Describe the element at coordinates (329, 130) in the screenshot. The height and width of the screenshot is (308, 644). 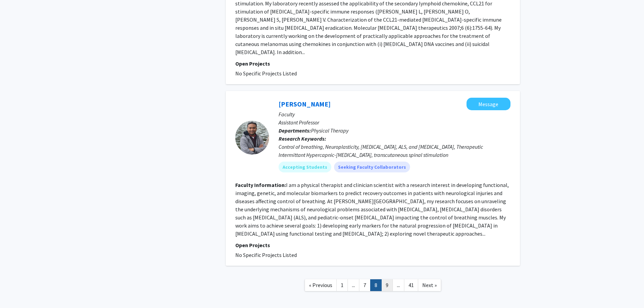
I see `span: Physical Therapy` at that location.